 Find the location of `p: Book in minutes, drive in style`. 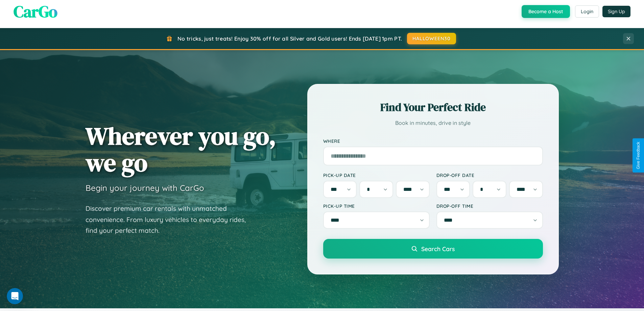

p: Book in minutes, drive in style is located at coordinates (433, 123).